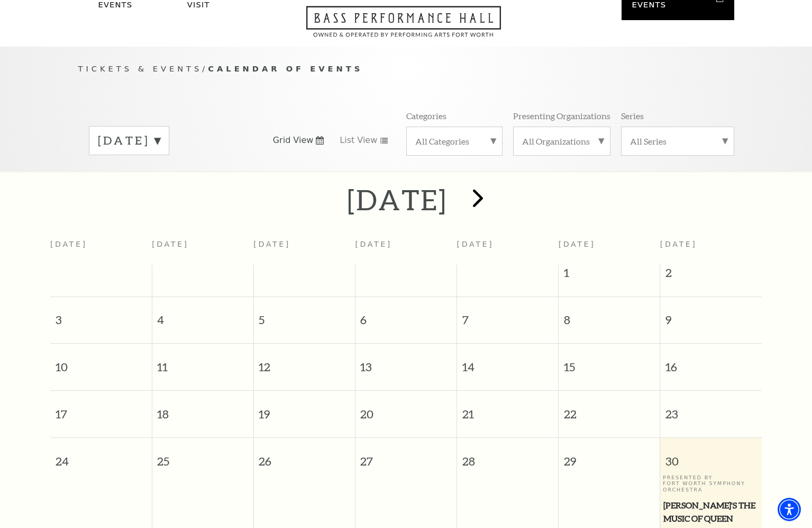 The image size is (812, 528). I want to click on span: List View, so click(358, 141).